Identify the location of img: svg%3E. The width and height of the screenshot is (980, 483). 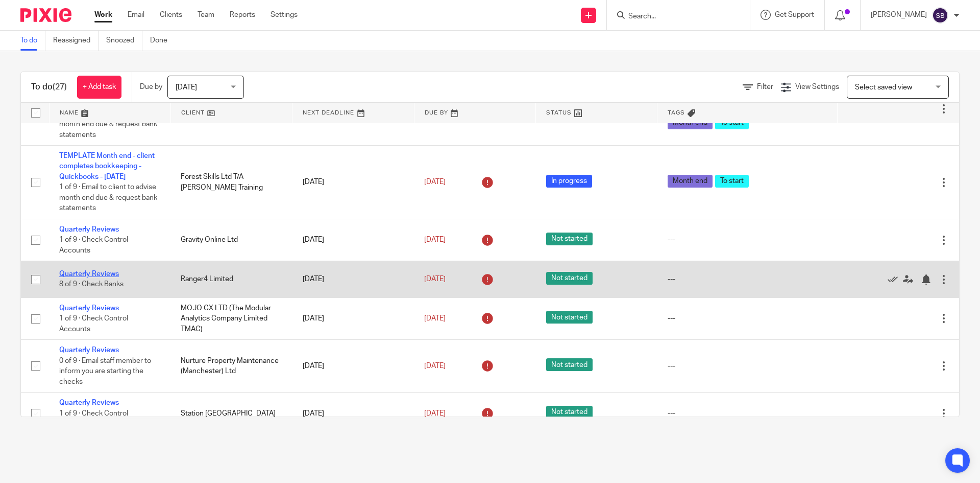
(941, 15).